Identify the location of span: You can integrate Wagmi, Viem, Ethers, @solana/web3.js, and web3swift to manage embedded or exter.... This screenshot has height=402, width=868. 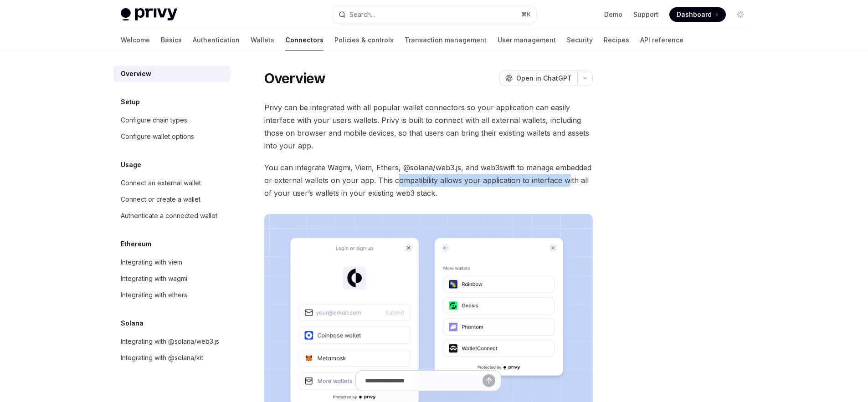
(428, 180).